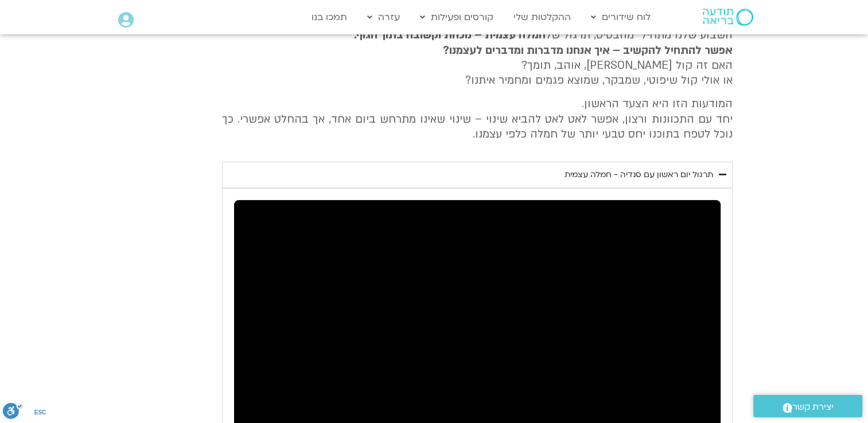  Describe the element at coordinates (544, 42) in the screenshot. I see `strong: חמלה עצמית – נוכחת וקשובה בתוך הגוף. אפשר להתחיל להקשיב – איך אנחנו מדברות ומדברים לעצמנו?` at that location.